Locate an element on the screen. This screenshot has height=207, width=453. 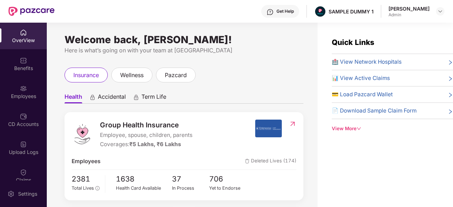
img: svg+xml;base64,PHN2ZyBpZD0iQ2xhaW0iIHhtbG5zPSJodHRwOi8vd3d3LnczLm9yZy8yMDAwL3N2ZyIgd2lkdGg9IjIwIi... is located at coordinates (23, 173).